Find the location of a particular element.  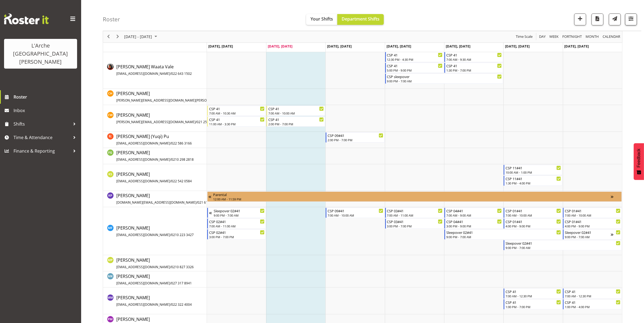

button: Fortnight is located at coordinates (572, 37).